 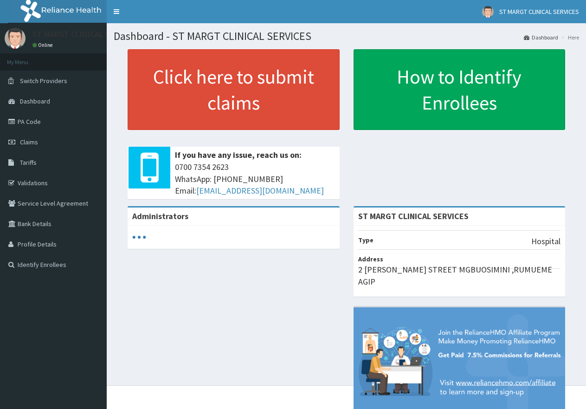 I want to click on p: ST MARGT CLINICAL SERVICES, so click(x=86, y=34).